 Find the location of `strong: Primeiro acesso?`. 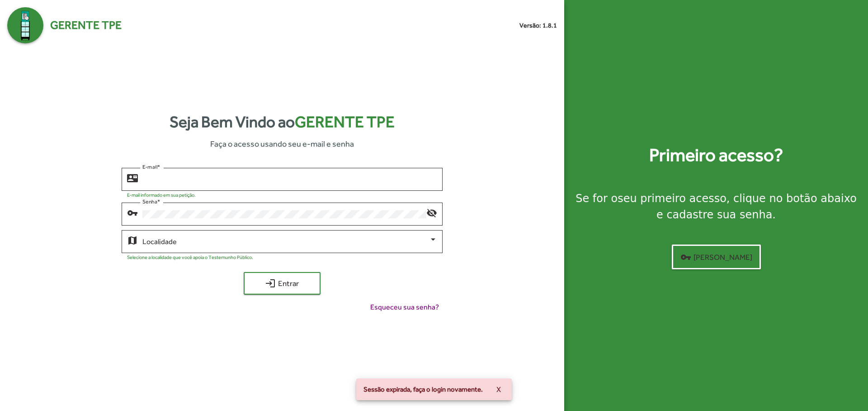

strong: Primeiro acesso? is located at coordinates (716, 156).